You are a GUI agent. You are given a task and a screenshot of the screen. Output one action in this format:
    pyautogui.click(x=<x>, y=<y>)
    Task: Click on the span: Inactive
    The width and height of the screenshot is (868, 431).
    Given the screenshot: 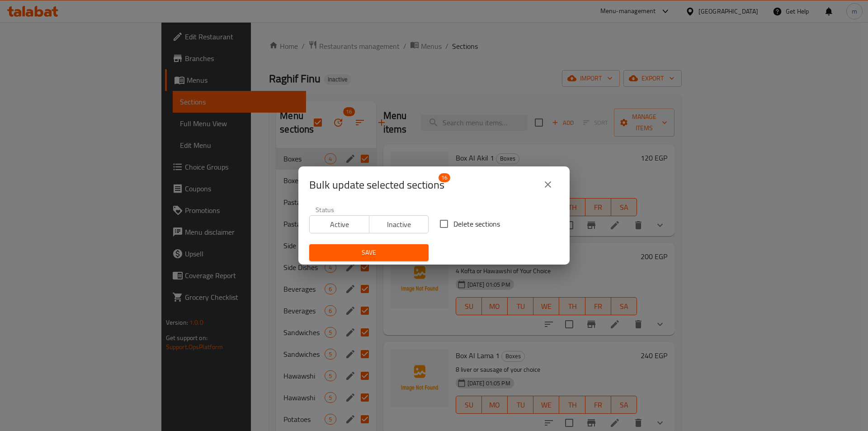 What is the action you would take?
    pyautogui.click(x=399, y=224)
    